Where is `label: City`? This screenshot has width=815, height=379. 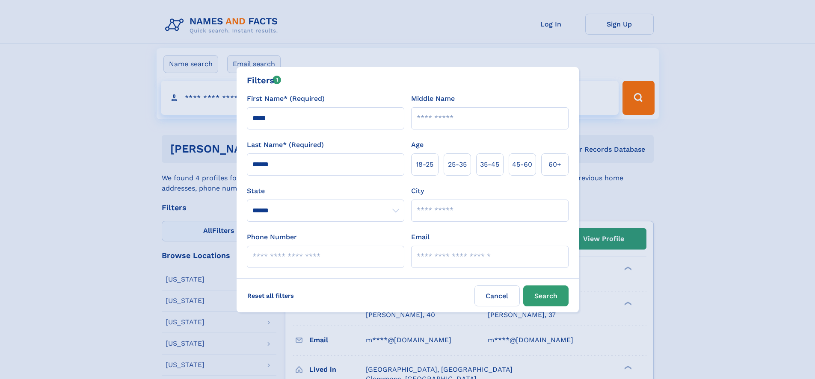 label: City is located at coordinates (417, 191).